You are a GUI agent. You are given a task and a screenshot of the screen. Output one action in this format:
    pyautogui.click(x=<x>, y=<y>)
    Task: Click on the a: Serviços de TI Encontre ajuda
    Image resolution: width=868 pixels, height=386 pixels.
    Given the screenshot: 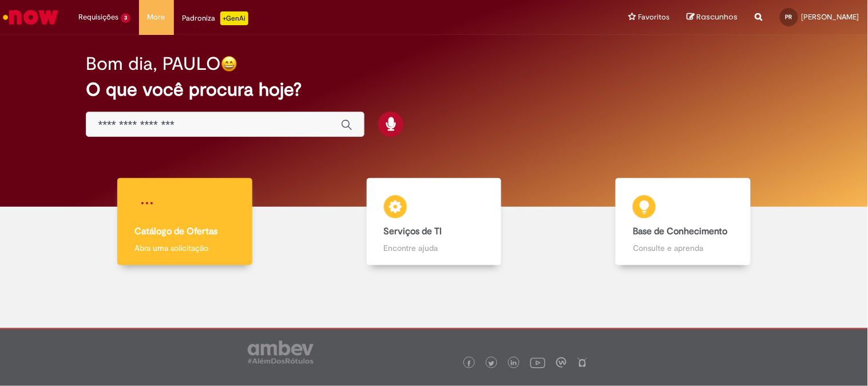 What is the action you would take?
    pyautogui.click(x=435, y=222)
    